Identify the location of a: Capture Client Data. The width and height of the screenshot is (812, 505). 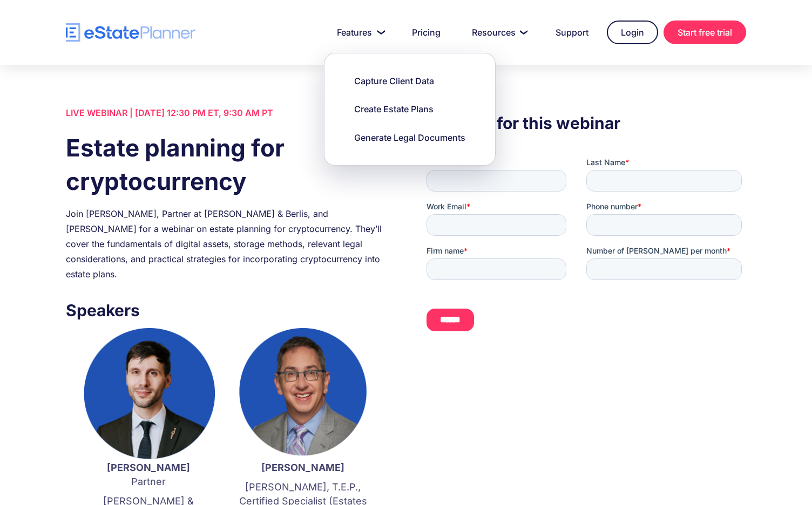
(394, 81).